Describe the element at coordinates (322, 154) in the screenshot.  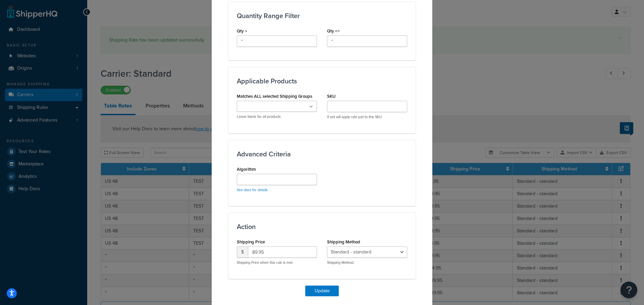
I see `h3: Advanced Criteria` at that location.